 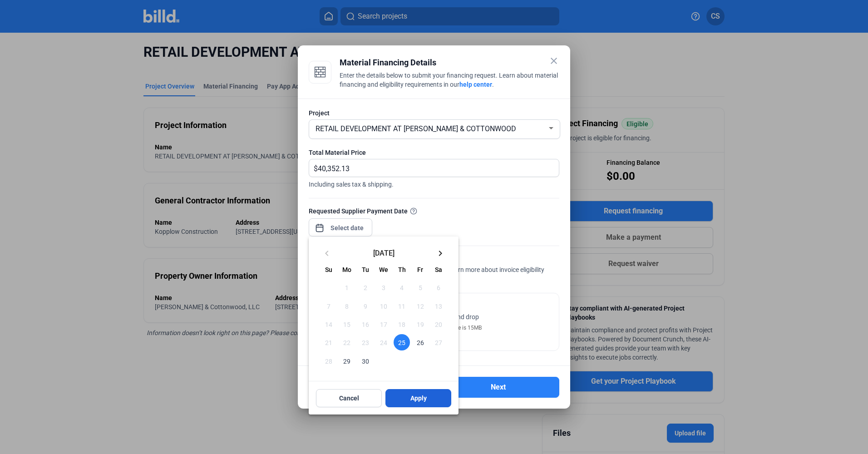 What do you see at coordinates (347, 270) in the screenshot?
I see `span: Mo` at bounding box center [347, 270].